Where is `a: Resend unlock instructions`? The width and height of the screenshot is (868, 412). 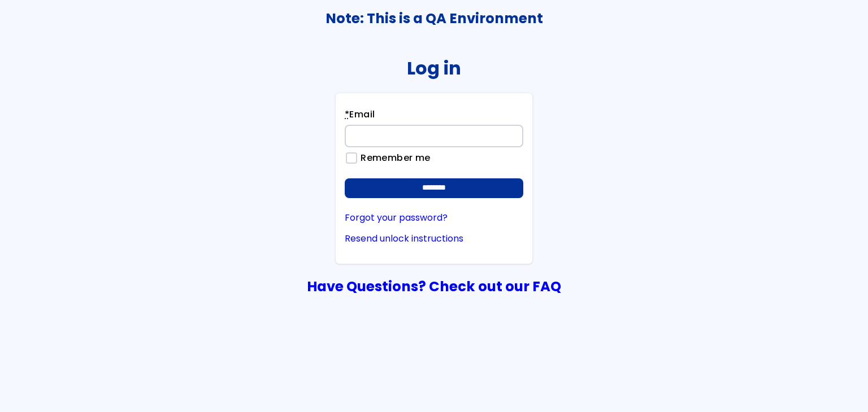
a: Resend unlock instructions is located at coordinates (434, 239).